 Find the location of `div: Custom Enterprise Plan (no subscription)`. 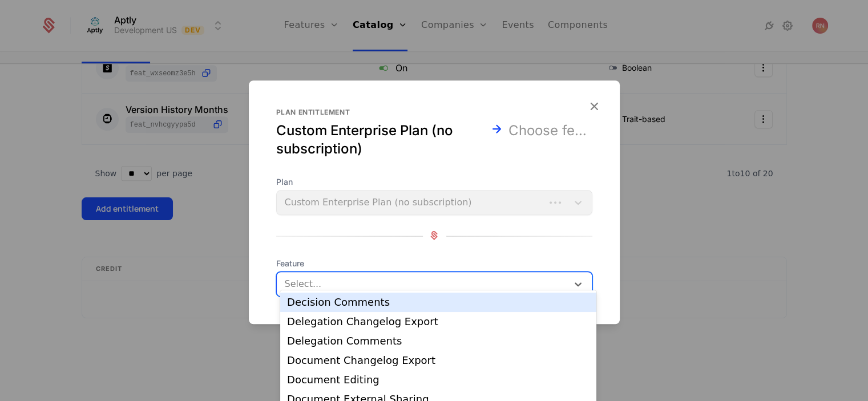

div: Custom Enterprise Plan (no subscription) is located at coordinates (380, 140).